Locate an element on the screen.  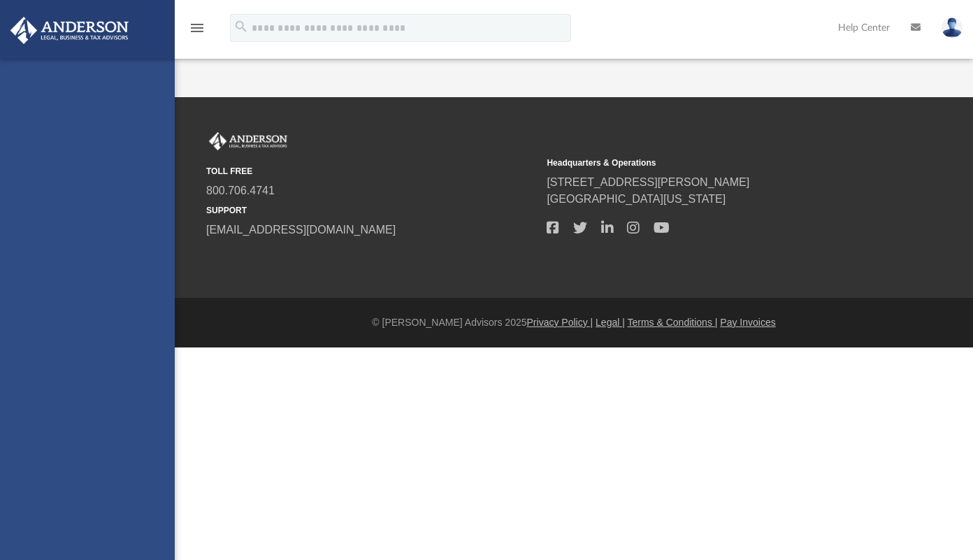
i: menu is located at coordinates (197, 28).